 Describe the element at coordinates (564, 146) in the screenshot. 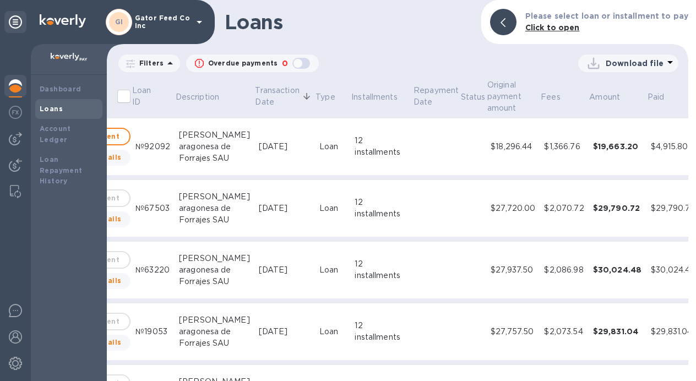

I see `div: $1,366.76` at that location.